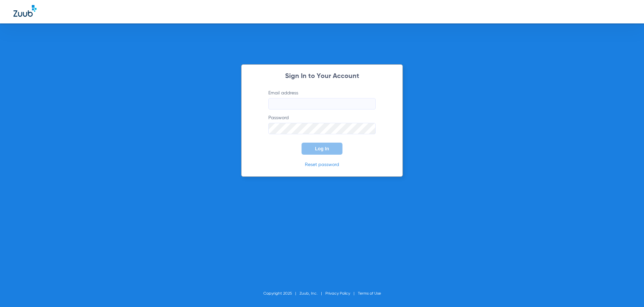 This screenshot has height=307, width=644. I want to click on input: Email address, so click(322, 103).